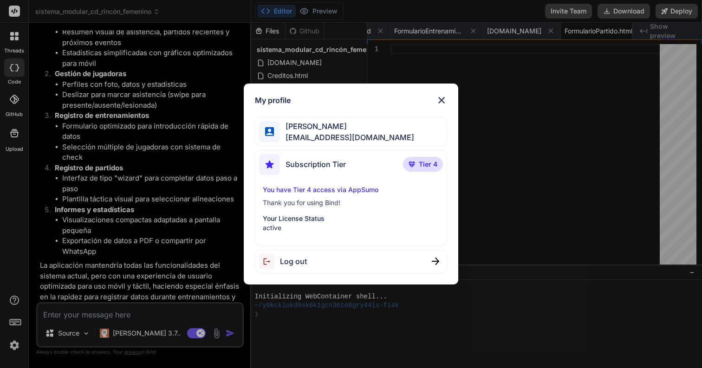  I want to click on img: profile, so click(269, 131).